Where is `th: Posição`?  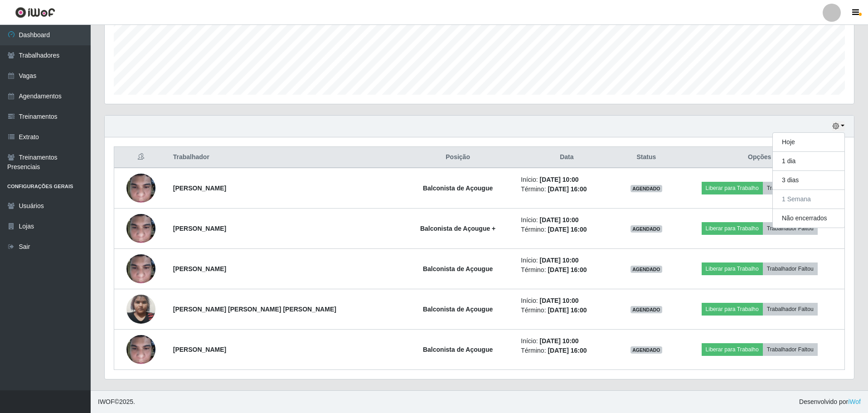
th: Posição is located at coordinates (458, 157).